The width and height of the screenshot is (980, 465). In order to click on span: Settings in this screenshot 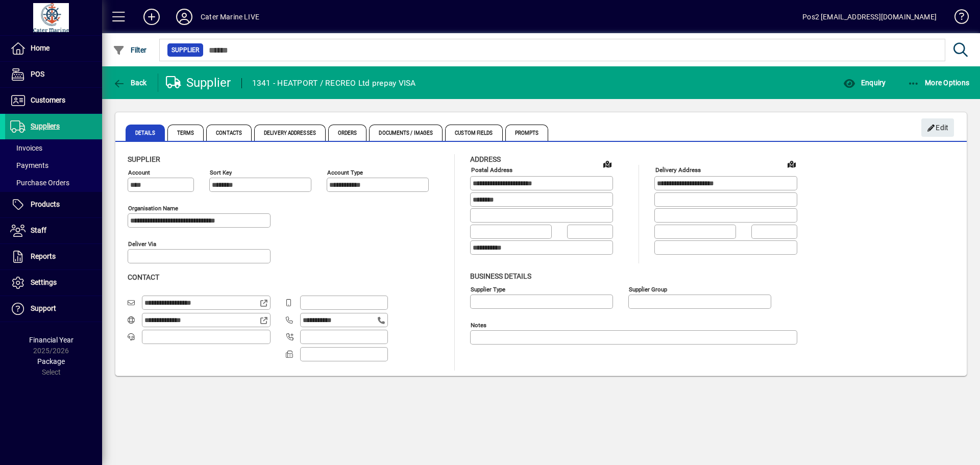, I will do `click(43, 282)`.